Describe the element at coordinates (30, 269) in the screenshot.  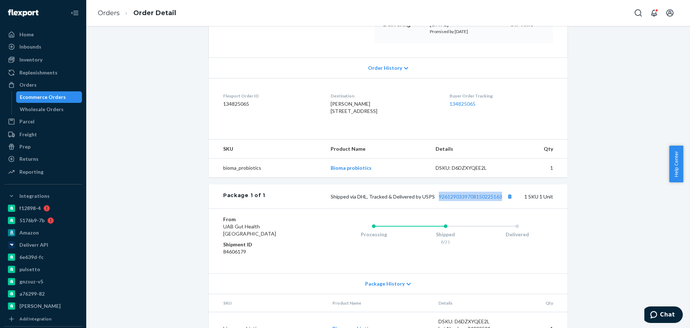
I see `div: pulsetto` at that location.